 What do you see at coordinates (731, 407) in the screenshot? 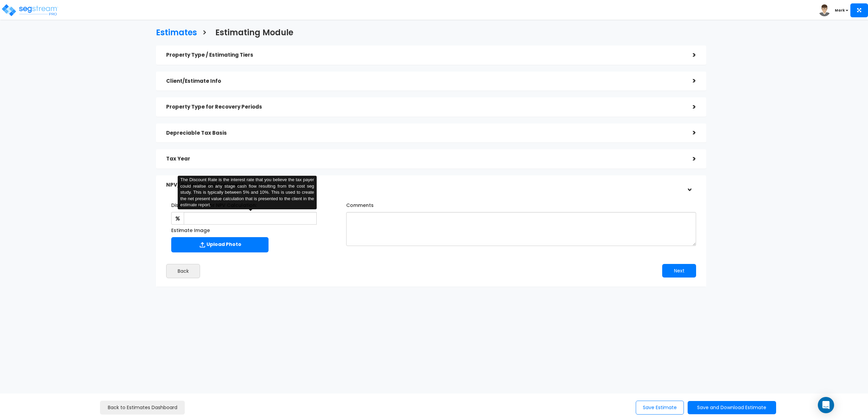
I see `button: Save and Download Estimate` at bounding box center [731, 407].